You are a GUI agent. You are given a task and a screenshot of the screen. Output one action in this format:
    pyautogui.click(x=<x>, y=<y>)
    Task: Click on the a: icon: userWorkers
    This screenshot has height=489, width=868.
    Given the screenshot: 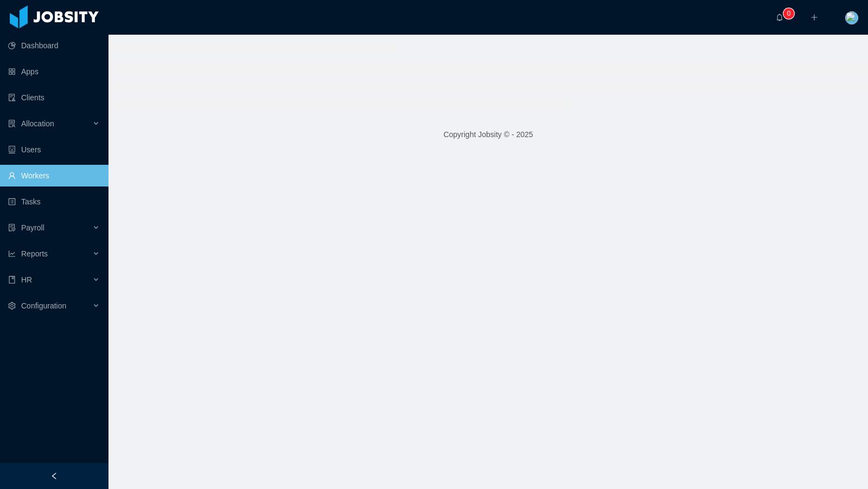 What is the action you would take?
    pyautogui.click(x=53, y=176)
    